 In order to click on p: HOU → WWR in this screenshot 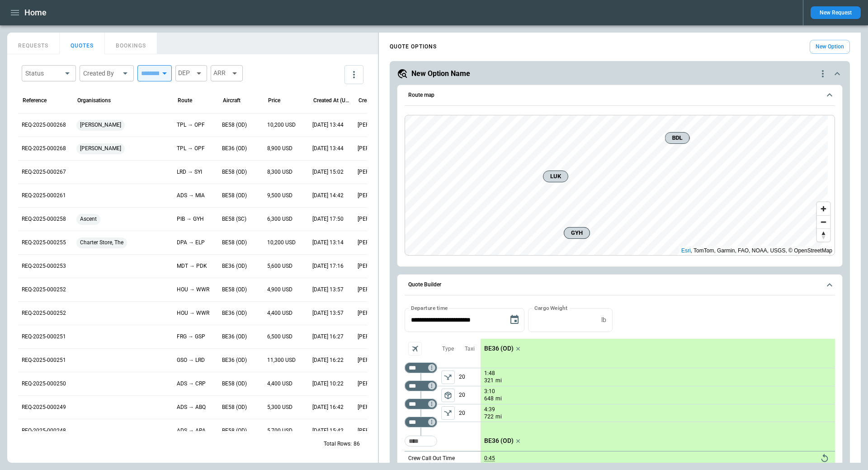, I will do `click(193, 313)`.